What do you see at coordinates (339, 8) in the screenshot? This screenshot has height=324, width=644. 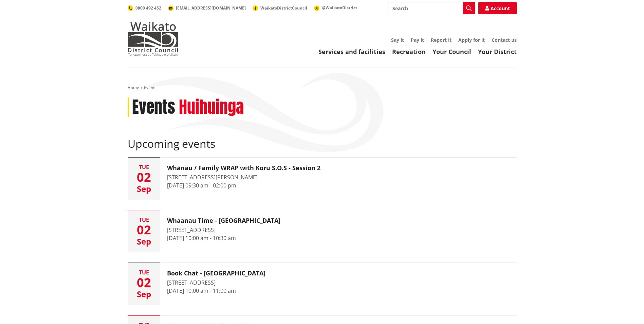 I see `span: @WaikatoDistrict` at bounding box center [339, 8].